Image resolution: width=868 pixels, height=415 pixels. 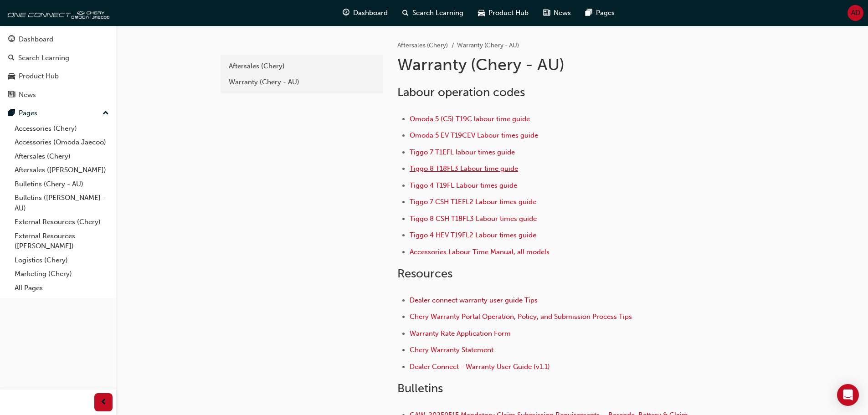 I want to click on a: news-iconNews, so click(x=557, y=13).